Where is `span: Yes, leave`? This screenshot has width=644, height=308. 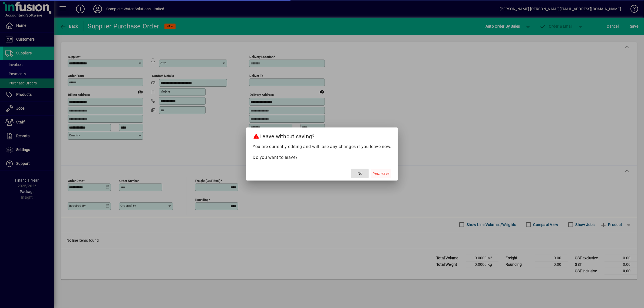
span: Yes, leave is located at coordinates (381, 173).